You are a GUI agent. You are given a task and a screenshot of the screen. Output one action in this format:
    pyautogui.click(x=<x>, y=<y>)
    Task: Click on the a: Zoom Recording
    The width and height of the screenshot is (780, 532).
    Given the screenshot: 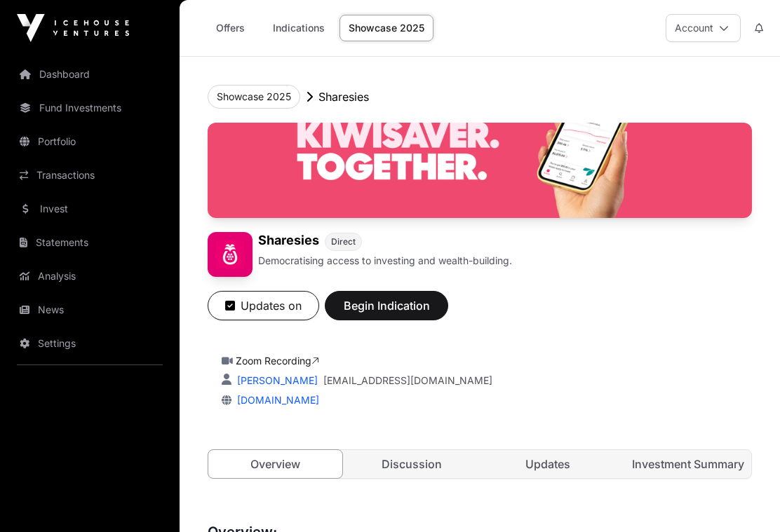 What is the action you would take?
    pyautogui.click(x=277, y=361)
    